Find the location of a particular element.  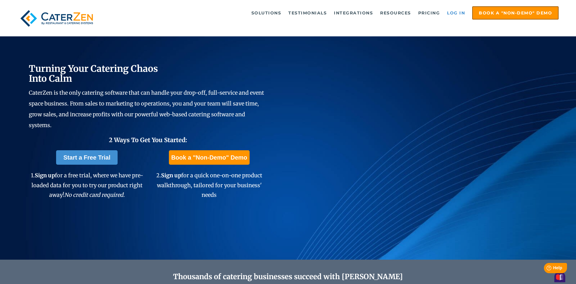

span: 2. for a quick one-on-one product walkthrough, tailored for your business' needs is located at coordinates (209, 185).